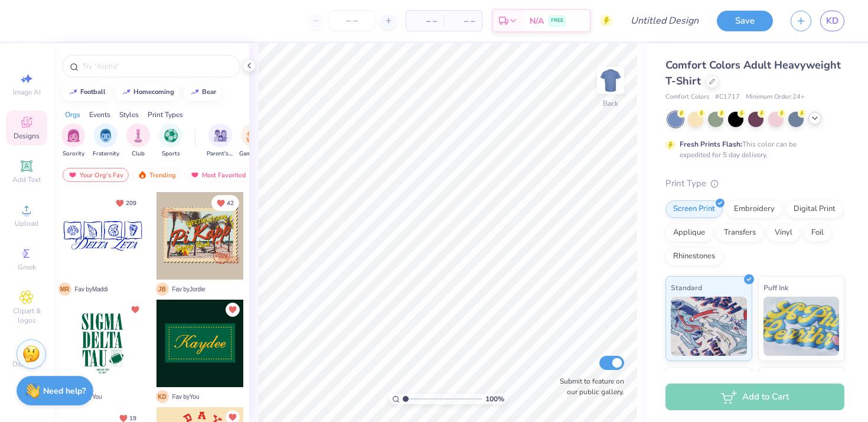  I want to click on img: Sports Image, so click(171, 135).